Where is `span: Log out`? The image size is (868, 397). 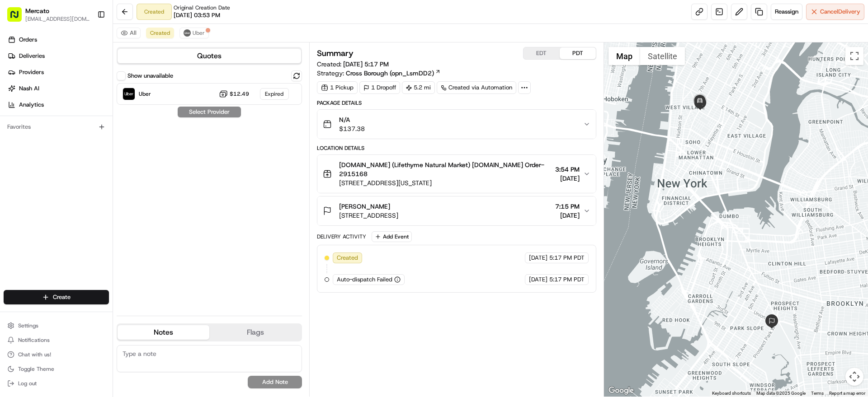
span: Log out is located at coordinates (27, 384).